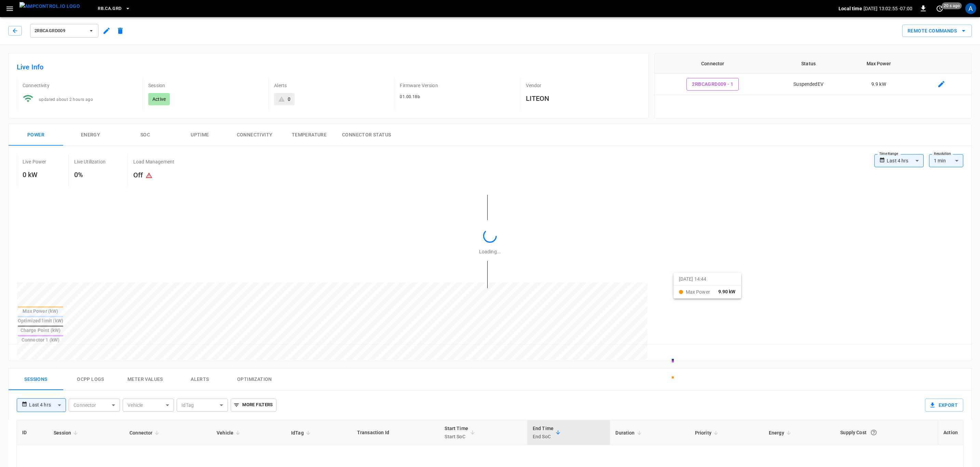  Describe the element at coordinates (33, 432) in the screenshot. I see `th: ID` at that location.